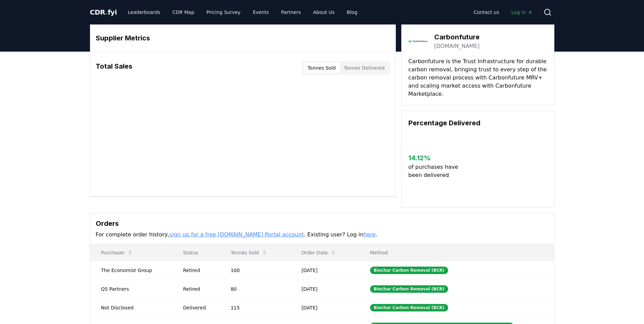  Describe the element at coordinates (522, 12) in the screenshot. I see `span: Log in` at that location.